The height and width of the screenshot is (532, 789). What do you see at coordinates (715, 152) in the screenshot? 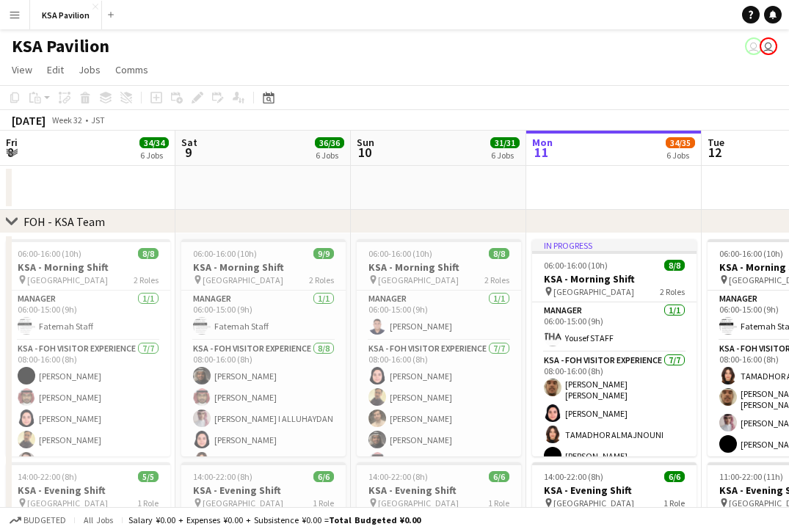
I see `span: 12` at bounding box center [715, 152].